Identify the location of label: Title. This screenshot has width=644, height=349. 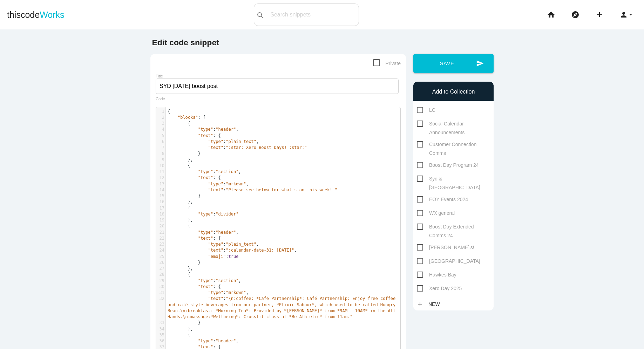
(159, 76).